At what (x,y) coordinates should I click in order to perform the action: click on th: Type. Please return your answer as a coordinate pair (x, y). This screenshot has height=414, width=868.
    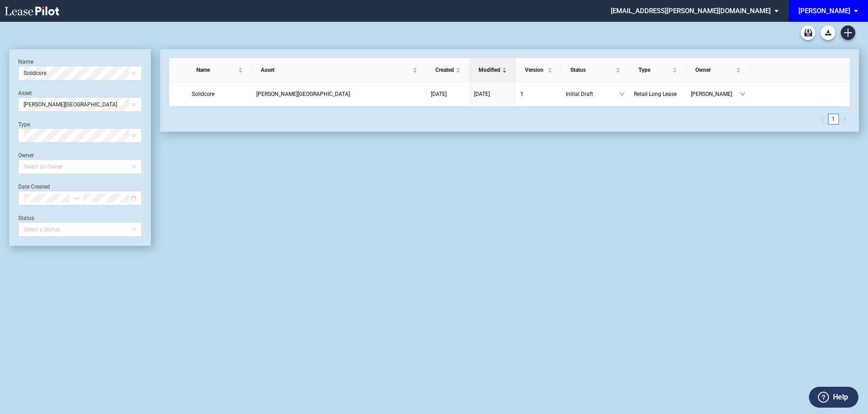
    Looking at the image, I should click on (657, 70).